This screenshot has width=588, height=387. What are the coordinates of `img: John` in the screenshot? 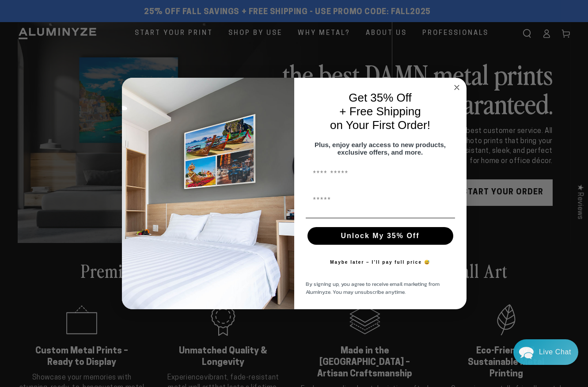 It's located at (94, 25).